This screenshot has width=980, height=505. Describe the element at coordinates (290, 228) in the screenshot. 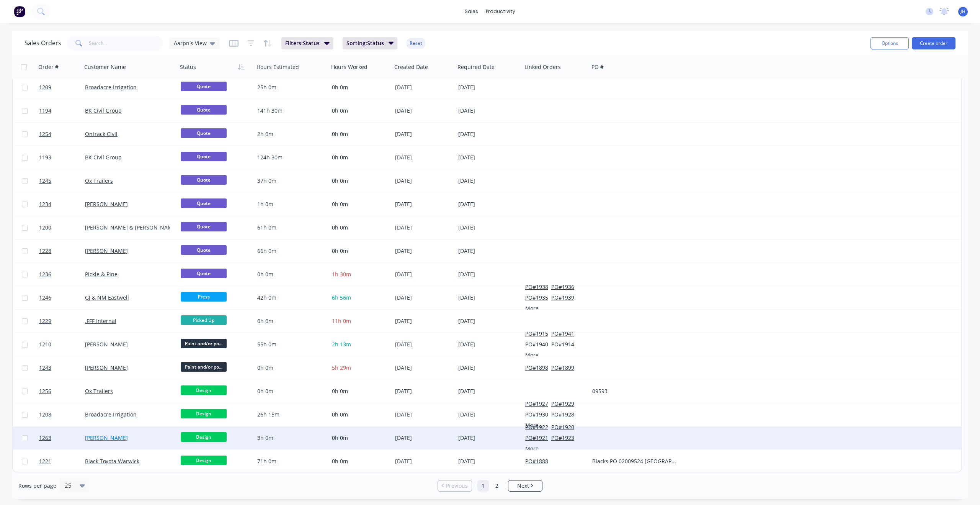

I see `div: 61h 0m` at that location.